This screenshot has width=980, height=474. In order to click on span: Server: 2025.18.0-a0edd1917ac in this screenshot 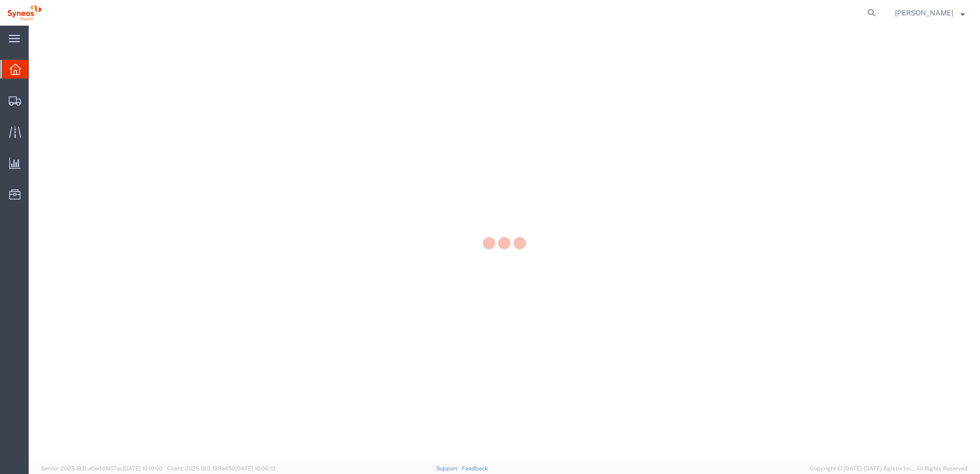, I will do `click(101, 468)`.